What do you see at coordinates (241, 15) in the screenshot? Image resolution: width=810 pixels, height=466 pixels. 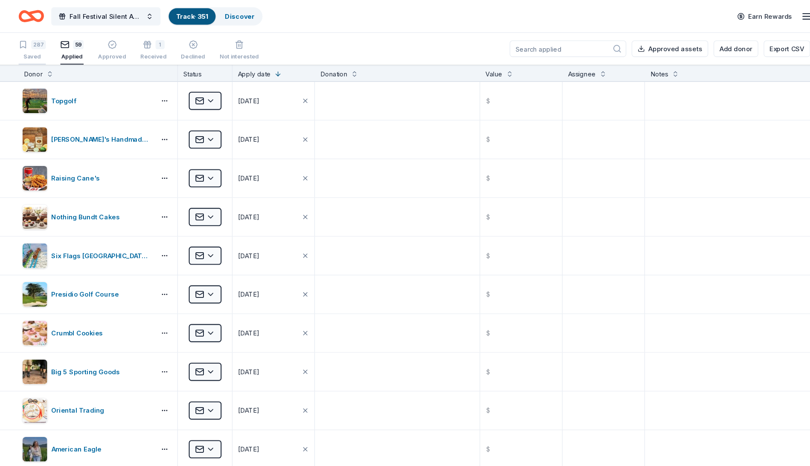 I see `a: Discover` at bounding box center [241, 15].